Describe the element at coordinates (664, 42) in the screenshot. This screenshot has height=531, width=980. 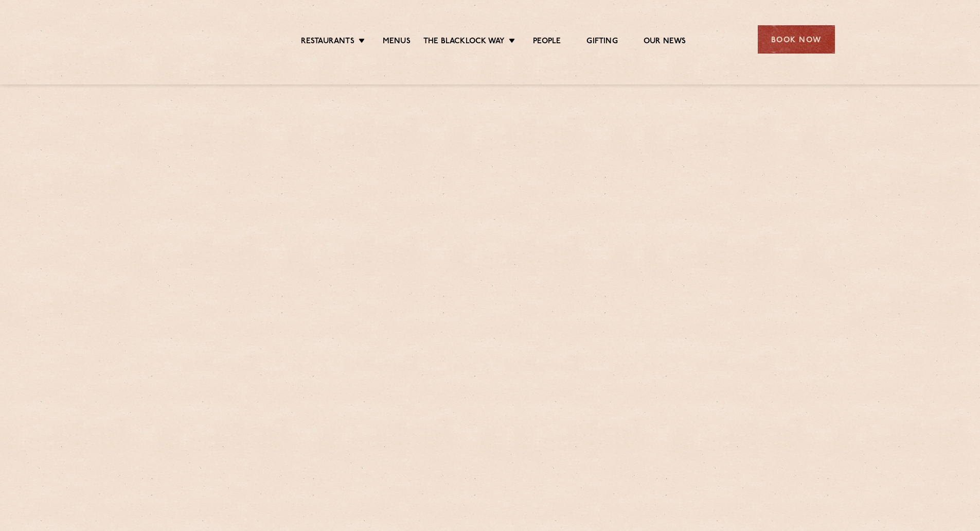
I see `a: Our News` at that location.